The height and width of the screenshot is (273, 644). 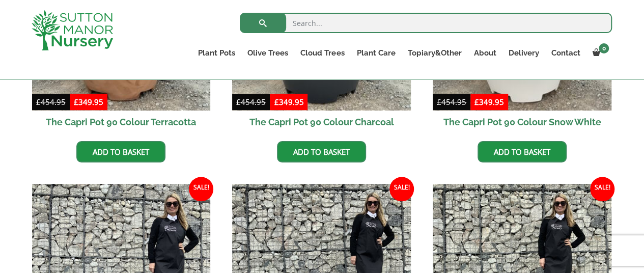 What do you see at coordinates (522, 151) in the screenshot?
I see `a: Add to basket: “The Capri Pot 90 Colour Snow White”` at bounding box center [522, 151].